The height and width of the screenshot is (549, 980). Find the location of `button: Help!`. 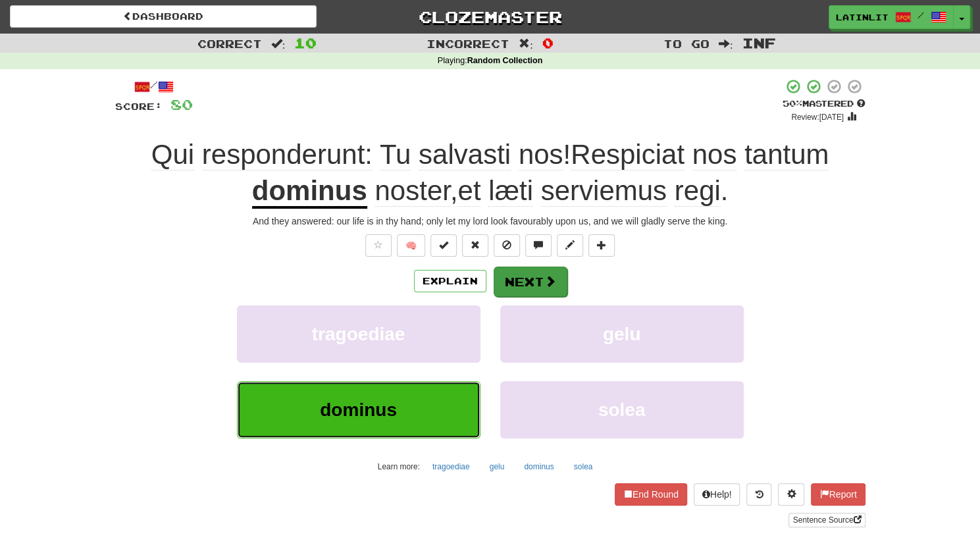

button: Help! is located at coordinates (717, 494).